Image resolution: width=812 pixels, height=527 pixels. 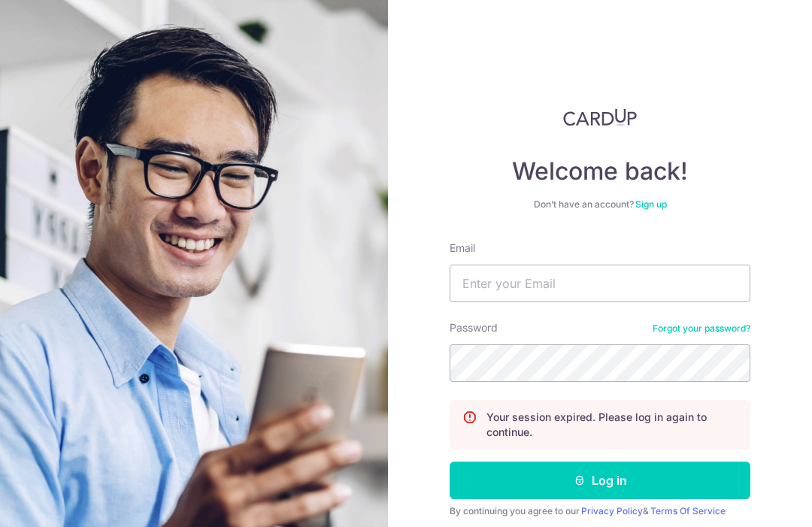 I want to click on label: Password, so click(x=474, y=327).